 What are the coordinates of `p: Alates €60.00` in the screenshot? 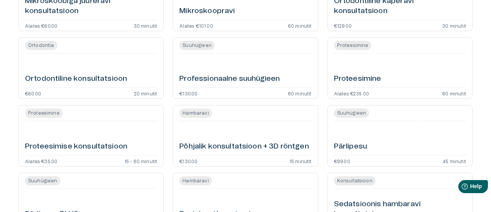 It's located at (41, 25).